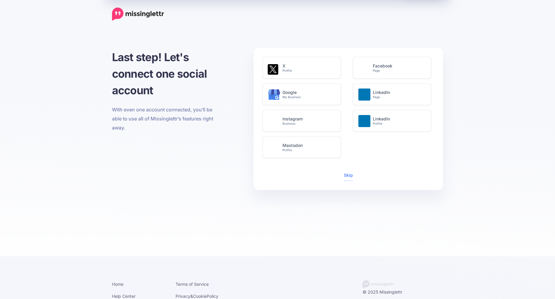 This screenshot has height=299, width=555. Describe the element at coordinates (394, 121) in the screenshot. I see `a: LinkedInProfile` at that location.